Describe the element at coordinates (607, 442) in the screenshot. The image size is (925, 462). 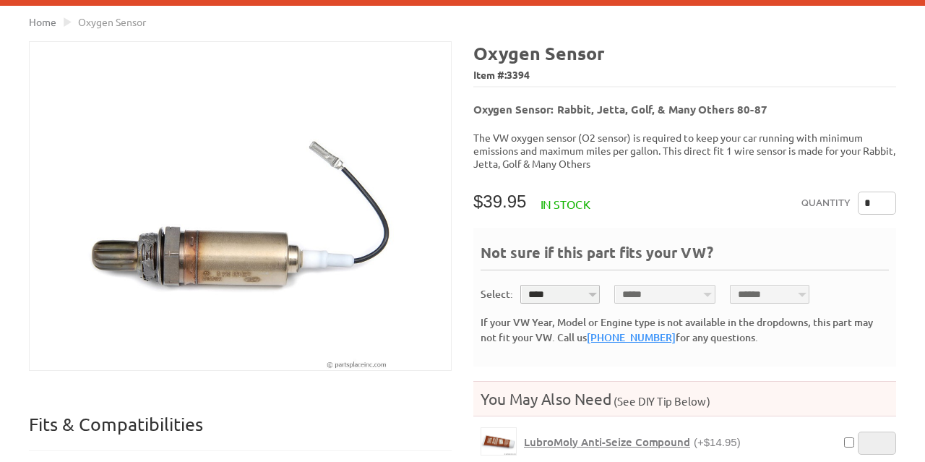
I see `span: LubroMoly Anti-Seize Compound` at that location.